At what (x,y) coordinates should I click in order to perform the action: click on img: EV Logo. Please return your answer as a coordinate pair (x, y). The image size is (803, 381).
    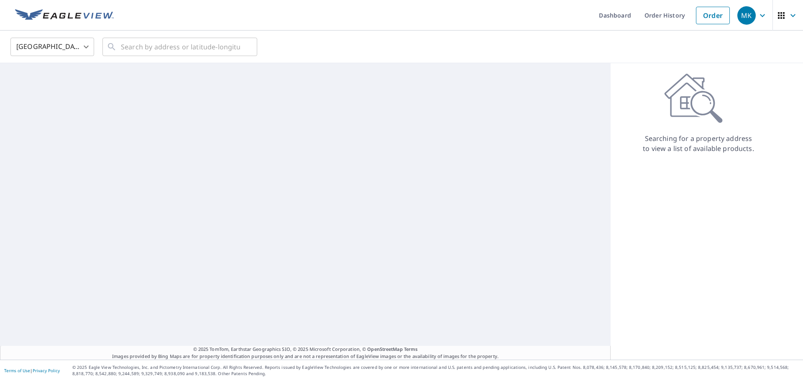
    Looking at the image, I should click on (64, 15).